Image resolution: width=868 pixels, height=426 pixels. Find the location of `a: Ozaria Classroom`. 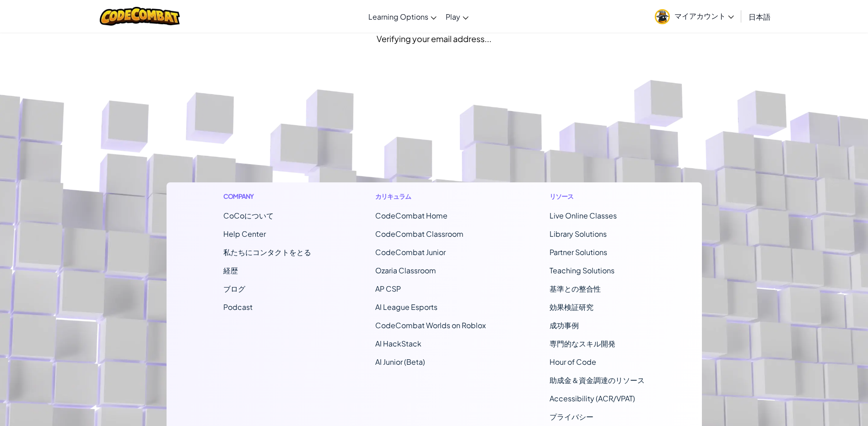

a: Ozaria Classroom is located at coordinates (405, 270).